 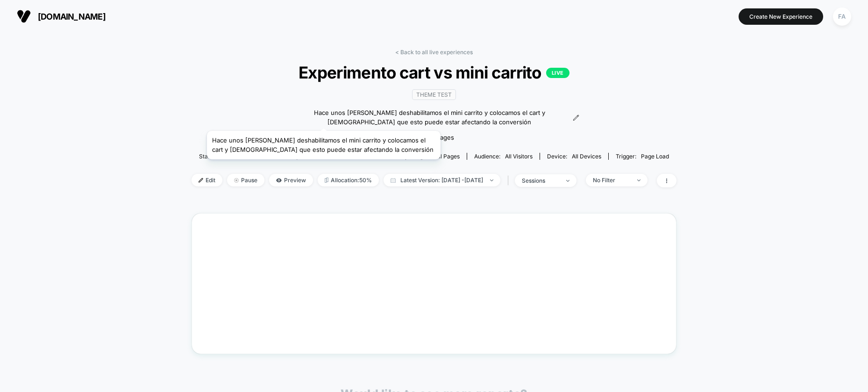 I want to click on span: All Visitors, so click(x=519, y=156).